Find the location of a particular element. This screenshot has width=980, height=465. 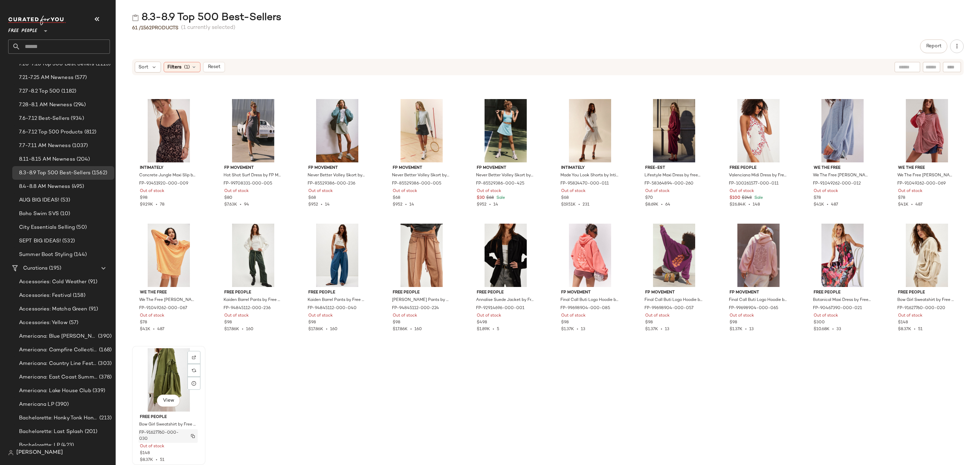

span: 8.4-8.8 AM Newness is located at coordinates (45, 187).